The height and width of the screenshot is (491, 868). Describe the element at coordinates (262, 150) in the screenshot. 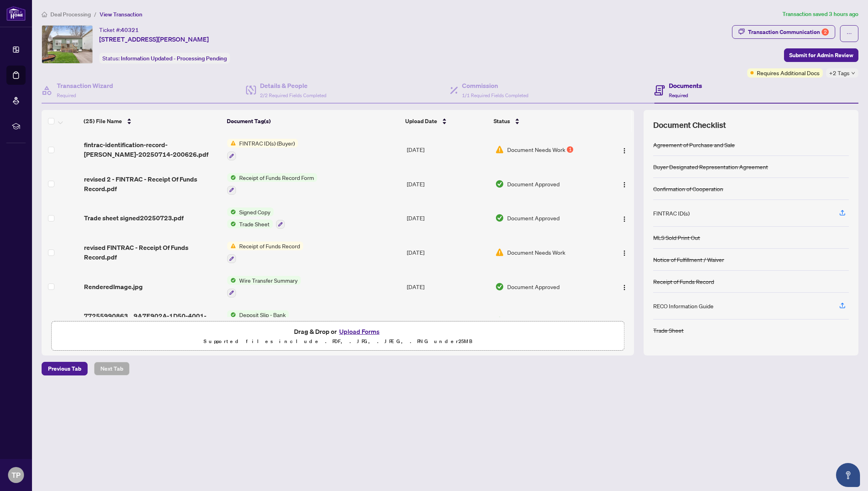

I see `button: Status IconFINTRAC ID(s) (Buyer)` at that location.